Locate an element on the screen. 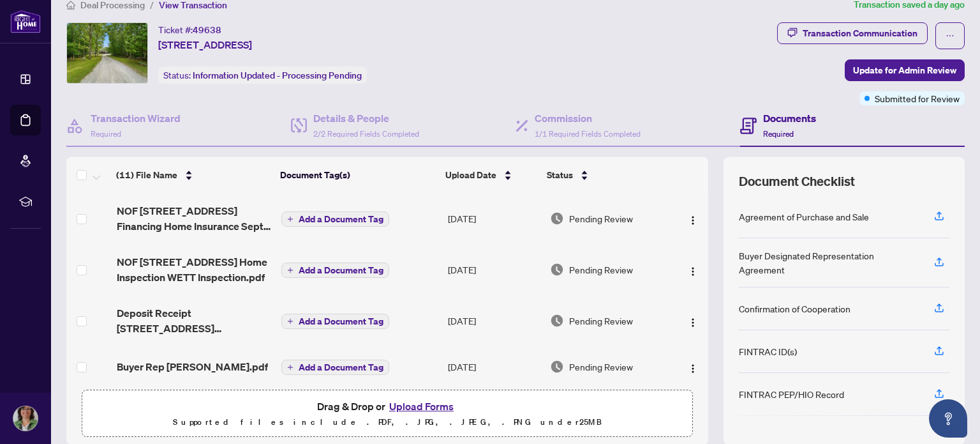 The height and width of the screenshot is (444, 980). span: 49638 is located at coordinates (207, 30).